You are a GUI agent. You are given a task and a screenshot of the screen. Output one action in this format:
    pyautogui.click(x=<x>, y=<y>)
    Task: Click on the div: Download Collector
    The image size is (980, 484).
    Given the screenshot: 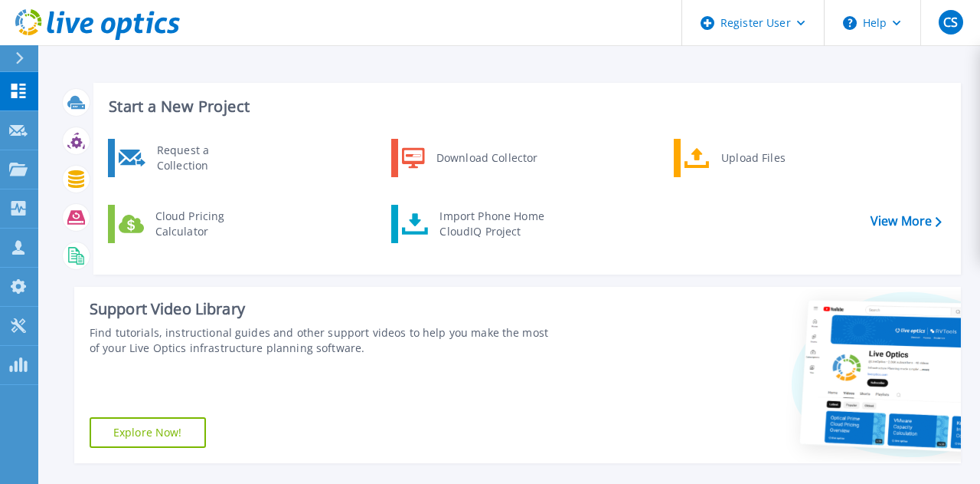 What is the action you would take?
    pyautogui.click(x=486, y=158)
    